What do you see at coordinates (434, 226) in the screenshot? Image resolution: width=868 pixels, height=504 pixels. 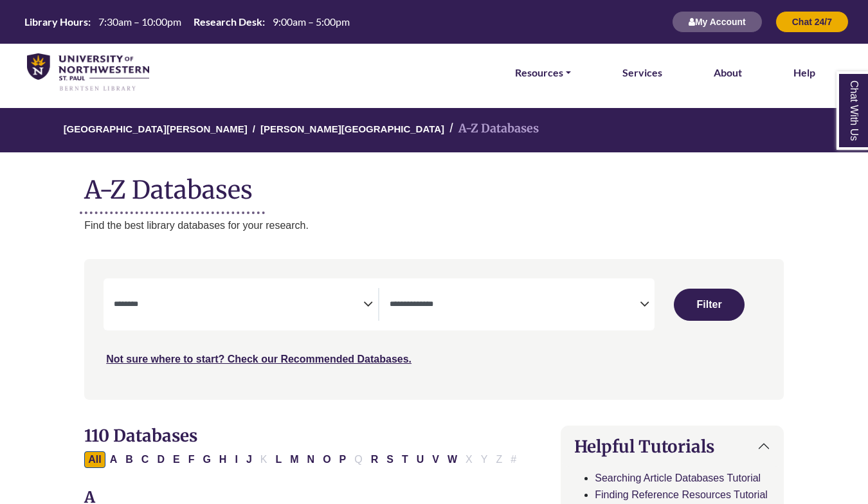 I see `p: Find the best library databases for your research.` at bounding box center [434, 226].